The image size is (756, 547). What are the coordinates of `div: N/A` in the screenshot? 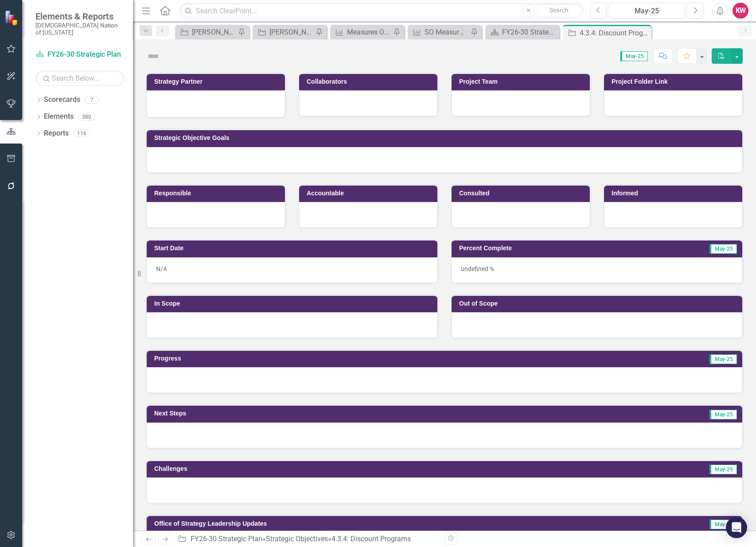 It's located at (292, 270).